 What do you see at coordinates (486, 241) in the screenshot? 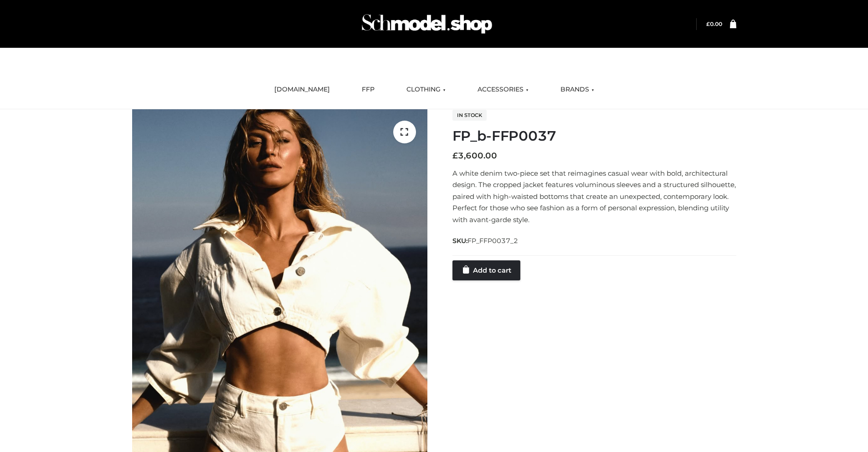
I see `span: SKU:` at bounding box center [486, 241].